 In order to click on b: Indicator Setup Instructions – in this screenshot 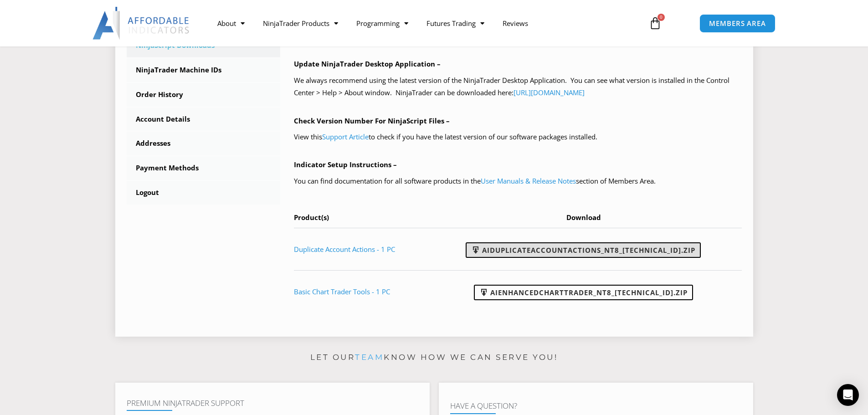, I will do `click(345, 164)`.